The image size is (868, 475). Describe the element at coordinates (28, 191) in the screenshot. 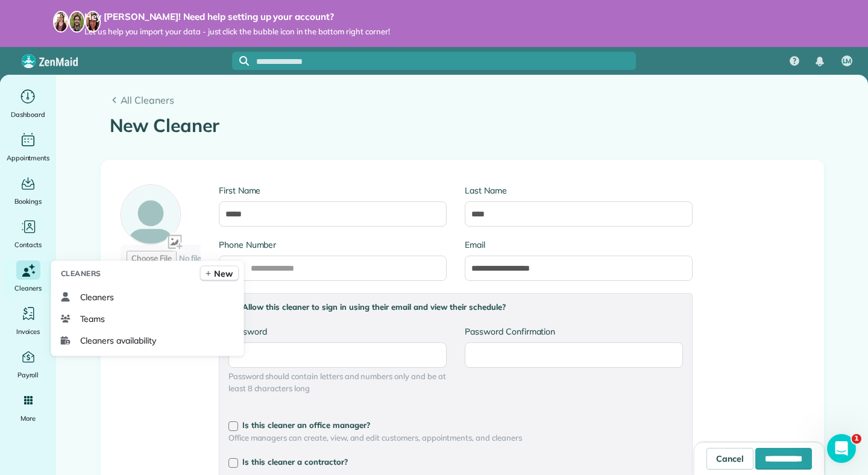

I see `a: Bookings` at that location.